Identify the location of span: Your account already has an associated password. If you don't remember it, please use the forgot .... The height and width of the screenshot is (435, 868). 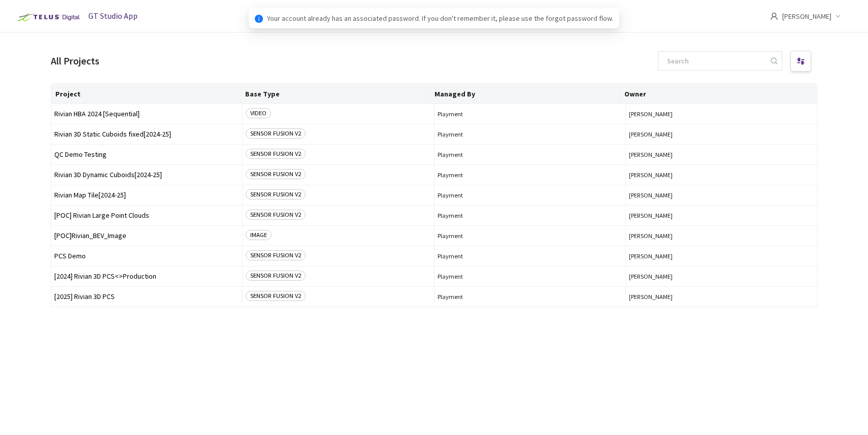
(440, 18).